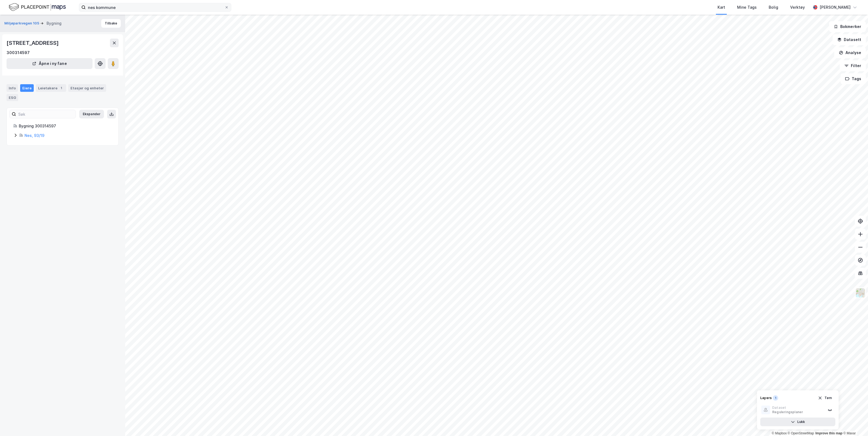 The height and width of the screenshot is (436, 868). Describe the element at coordinates (111, 24) in the screenshot. I see `button: Tilbake` at that location.